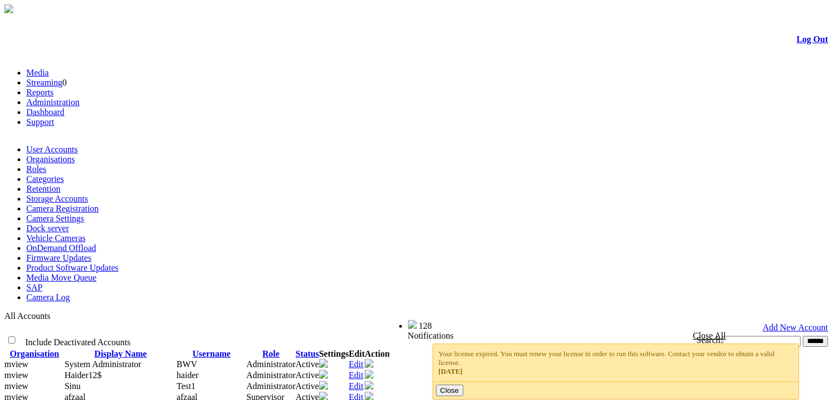 The height and width of the screenshot is (400, 834). Describe the element at coordinates (62, 208) in the screenshot. I see `a: Camera Registration` at that location.